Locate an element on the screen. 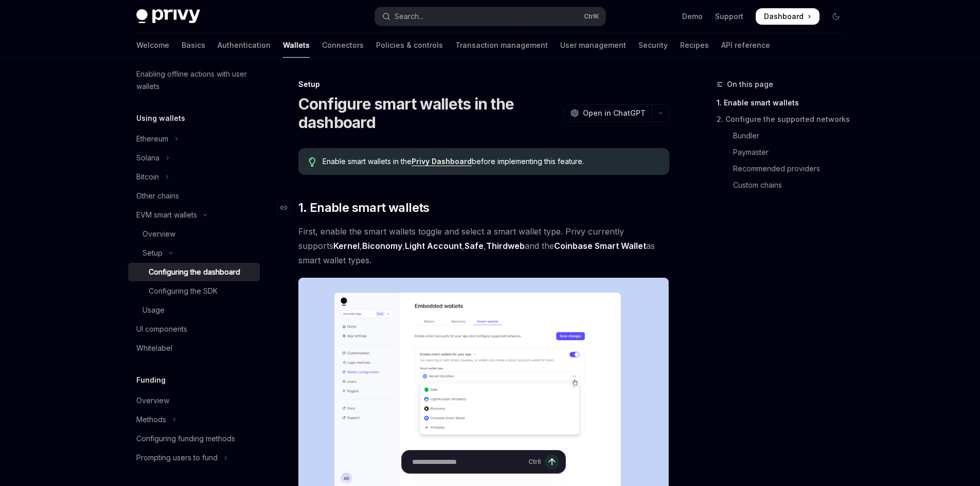  a: Configuring the SDK is located at coordinates (194, 291).